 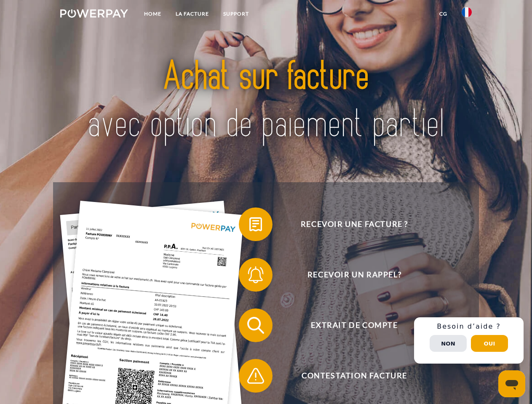 What do you see at coordinates (266, 101) in the screenshot?
I see `img: title-powerpay_fr.svg` at bounding box center [266, 101].